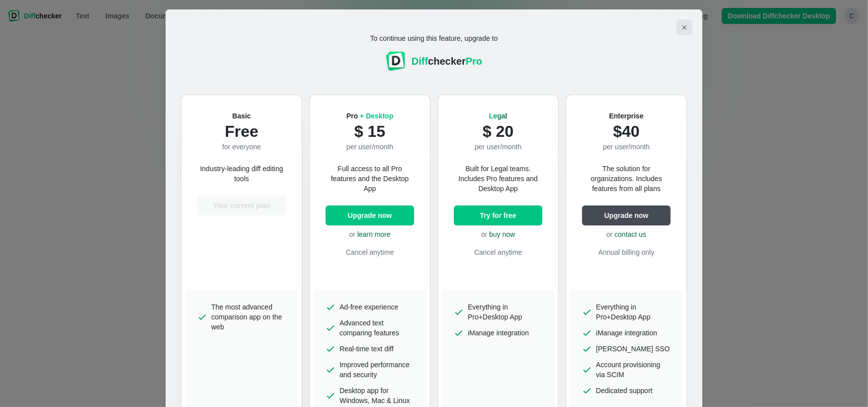 The width and height of the screenshot is (868, 407). What do you see at coordinates (249, 316) in the screenshot?
I see `span: The most advanced comparison app on the web` at bounding box center [249, 316].